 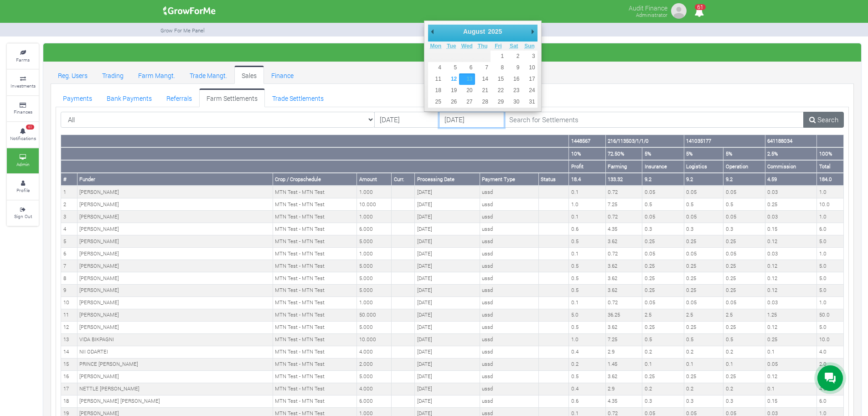 What do you see at coordinates (69, 278) in the screenshot?
I see `td: 8` at bounding box center [69, 278].